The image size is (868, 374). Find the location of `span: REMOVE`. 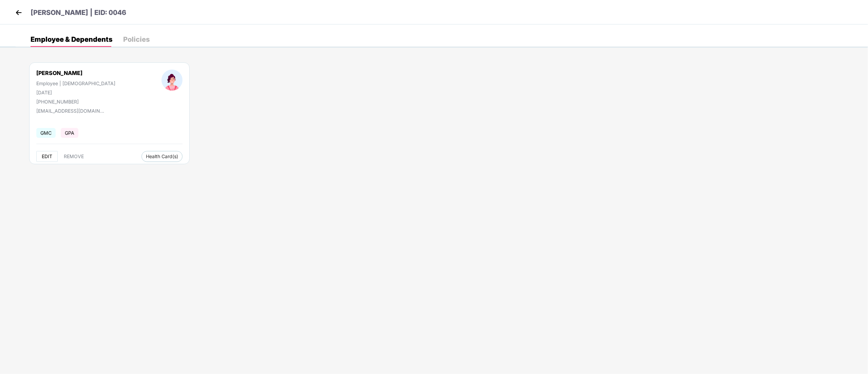

span: REMOVE is located at coordinates (73, 156).